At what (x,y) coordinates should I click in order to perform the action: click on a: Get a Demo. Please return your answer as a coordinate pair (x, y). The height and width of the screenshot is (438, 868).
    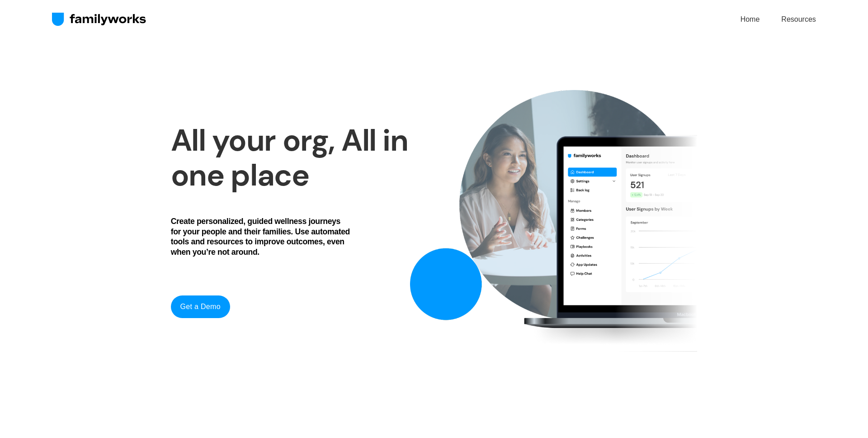
    Looking at the image, I should click on (201, 306).